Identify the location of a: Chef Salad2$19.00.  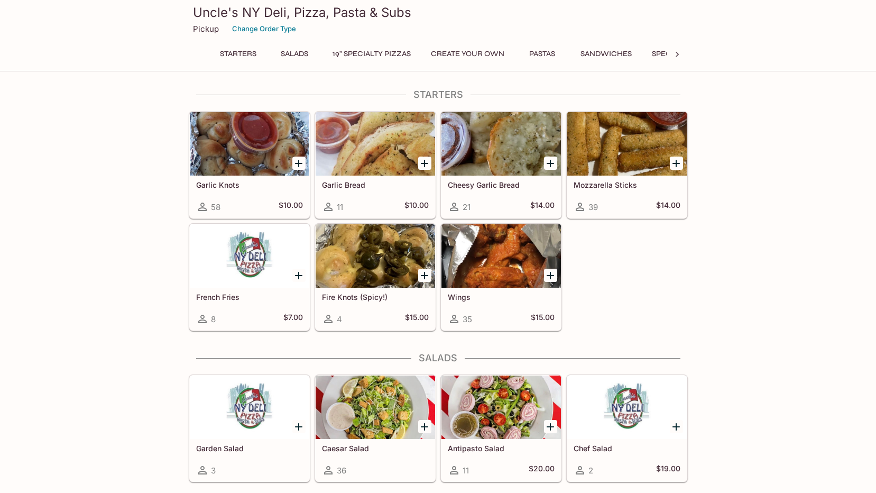
(627, 428).